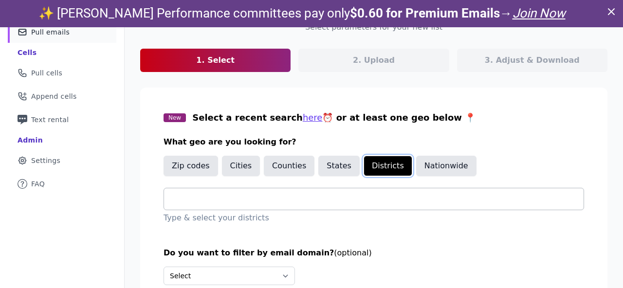  I want to click on span: Pull emails, so click(50, 32).